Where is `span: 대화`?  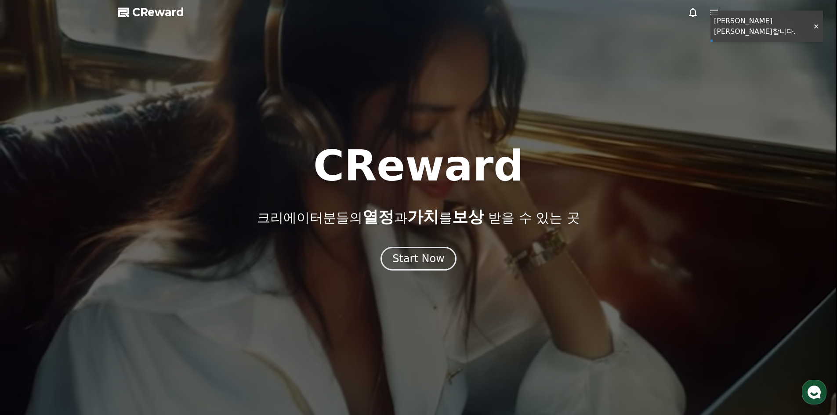 span: 대화 is located at coordinates (86, 296).